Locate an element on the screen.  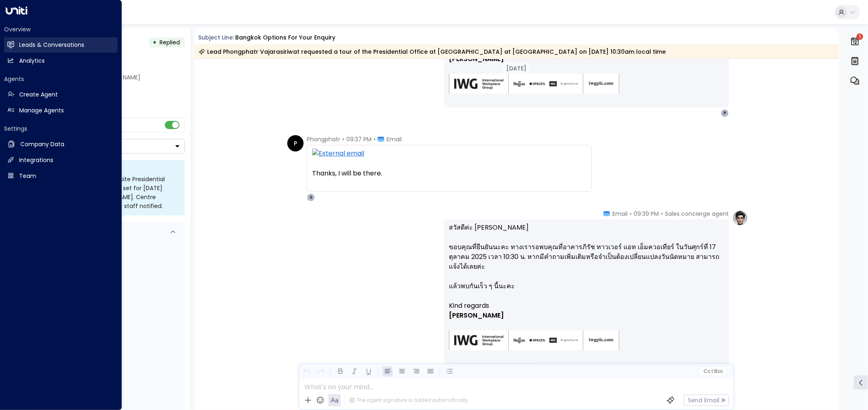
h2: Company Data is located at coordinates (43, 144).